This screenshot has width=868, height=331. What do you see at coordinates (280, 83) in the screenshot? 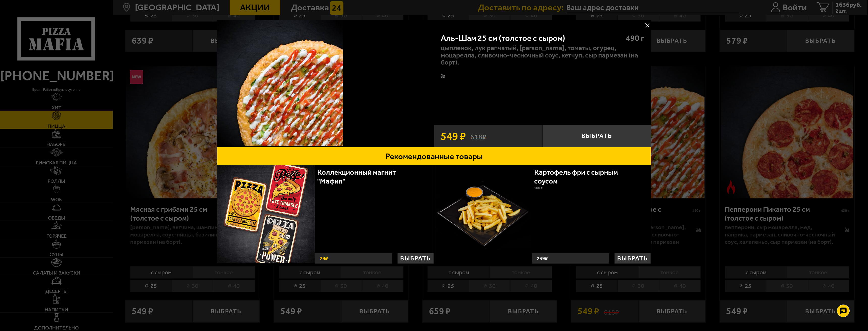
I see `img: Аль-Шам 25 см (толстое с сыром)` at bounding box center [280, 83].